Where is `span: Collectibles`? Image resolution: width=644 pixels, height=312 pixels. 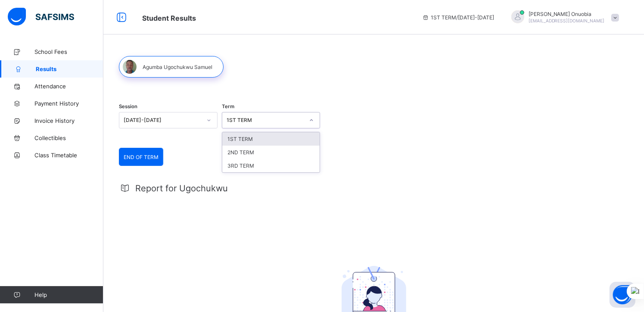
span: Collectibles is located at coordinates (69, 138).